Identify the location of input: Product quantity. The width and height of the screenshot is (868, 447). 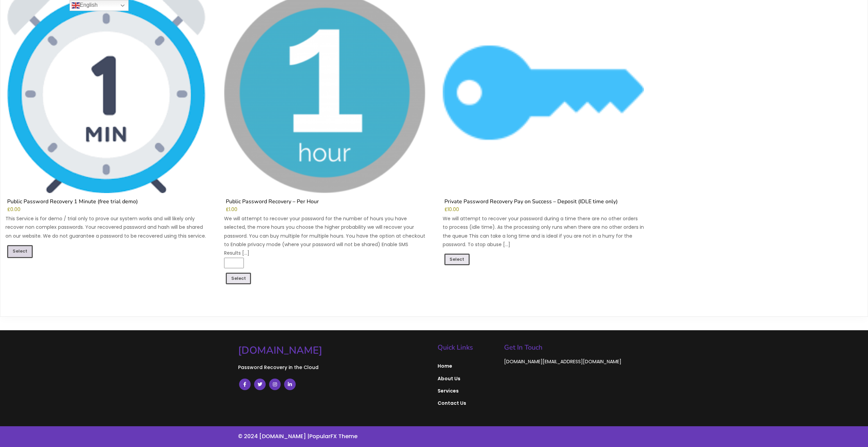
(234, 263).